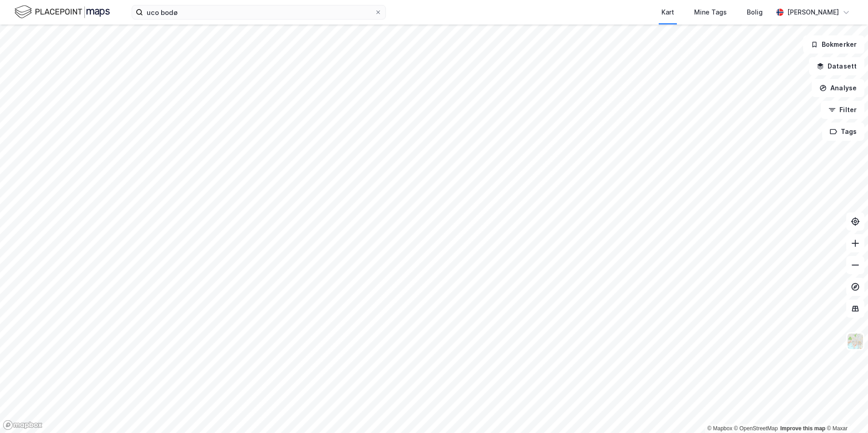 This screenshot has width=868, height=433. I want to click on a: OpenStreetMap, so click(755, 429).